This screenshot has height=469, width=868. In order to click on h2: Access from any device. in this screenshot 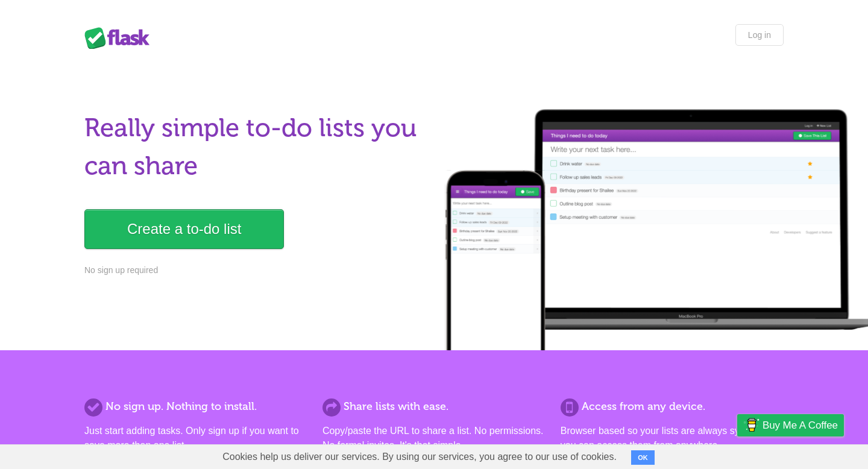, I will do `click(672, 407)`.